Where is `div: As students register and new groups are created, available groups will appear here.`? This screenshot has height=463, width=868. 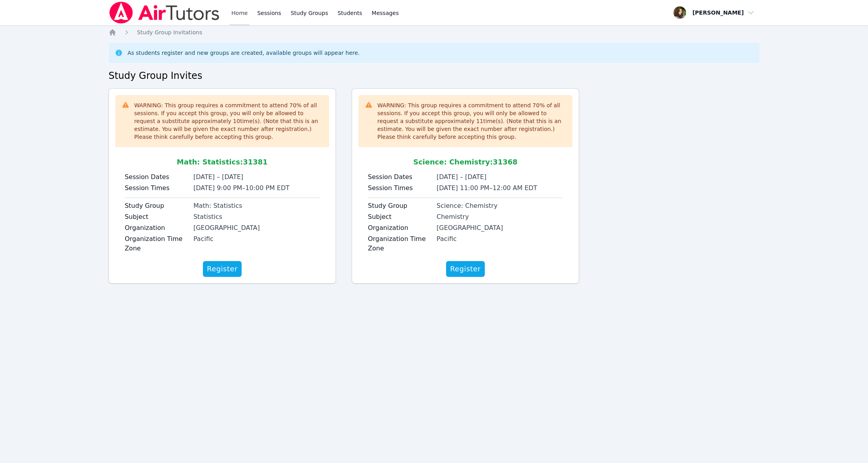
div: As students register and new groups are created, available groups will appear here. is located at coordinates (244, 53).